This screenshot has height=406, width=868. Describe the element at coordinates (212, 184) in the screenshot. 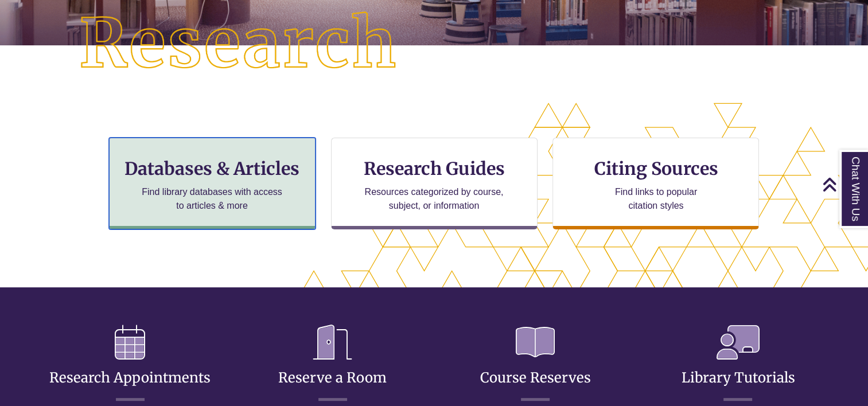

I see `a: Databases & Articles Find library databases with access to articles & more` at that location.